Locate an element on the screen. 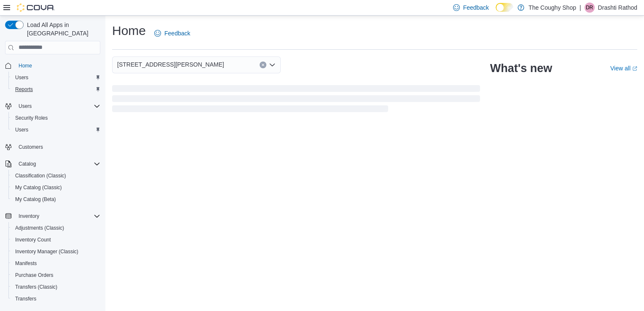  button: Clear input is located at coordinates (263, 65).